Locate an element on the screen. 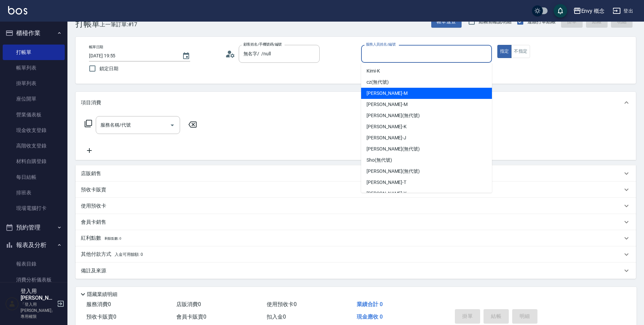 The width and height of the screenshot is (644, 325). a: 消費分析儀表板 is located at coordinates (34, 279).